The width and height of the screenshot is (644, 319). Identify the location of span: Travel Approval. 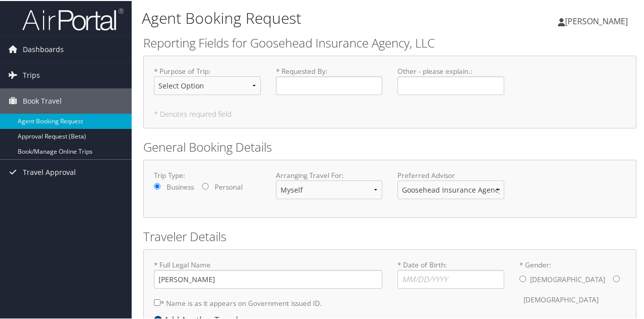
(49, 172).